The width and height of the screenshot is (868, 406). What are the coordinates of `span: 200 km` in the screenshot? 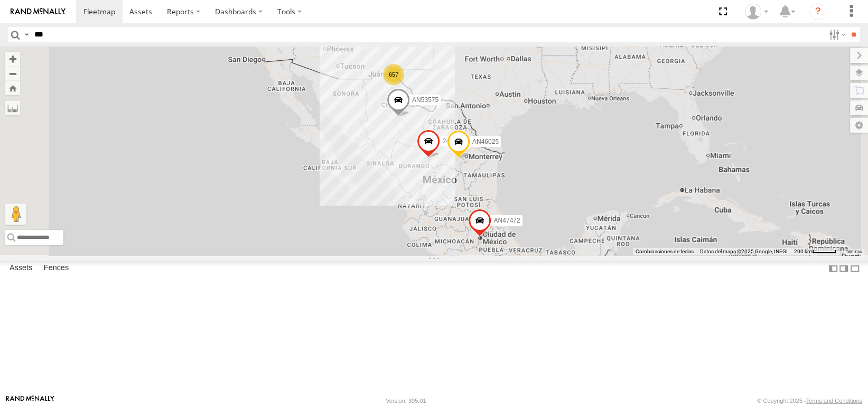 It's located at (803, 251).